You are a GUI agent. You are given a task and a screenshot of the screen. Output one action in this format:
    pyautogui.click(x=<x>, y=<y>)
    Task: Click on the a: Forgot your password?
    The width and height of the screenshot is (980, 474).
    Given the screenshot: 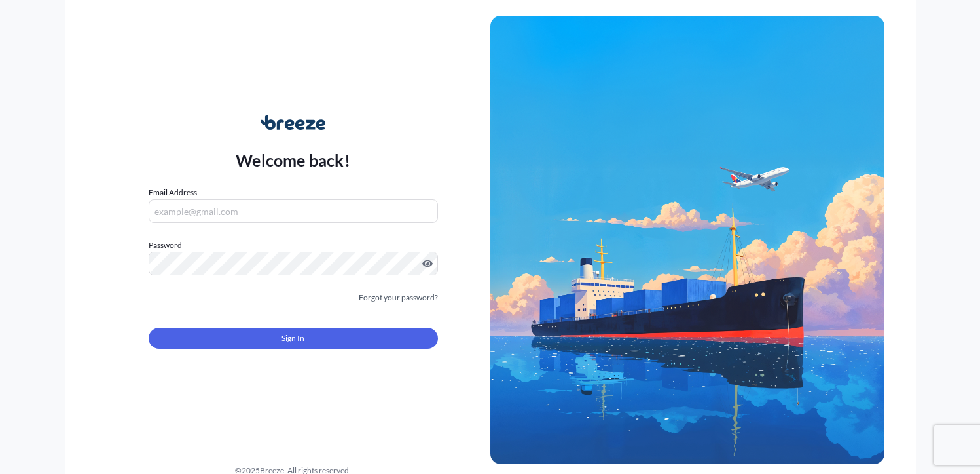 What is the action you would take?
    pyautogui.click(x=398, y=297)
    